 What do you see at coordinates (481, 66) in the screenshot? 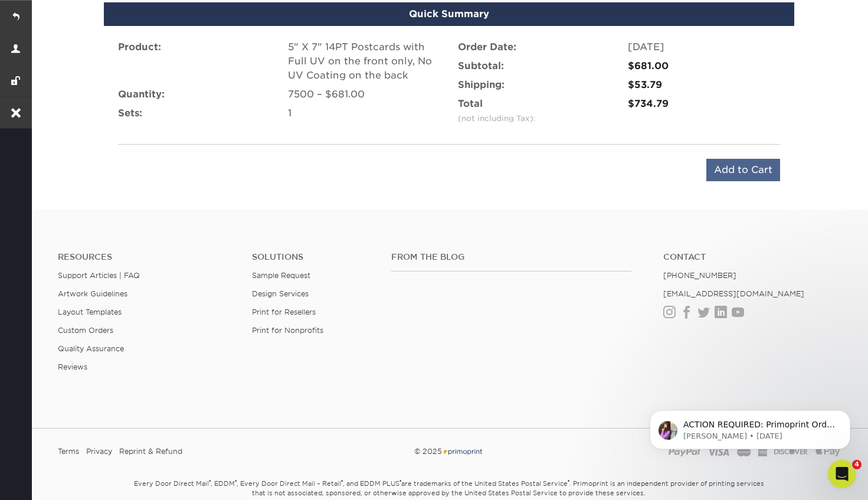
I see `label: Subtotal:` at bounding box center [481, 66].